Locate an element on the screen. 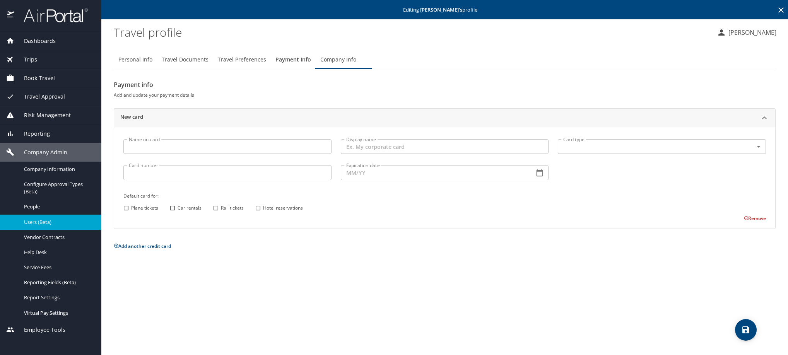 Image resolution: width=788 pixels, height=355 pixels. span: Service Fees is located at coordinates (58, 267).